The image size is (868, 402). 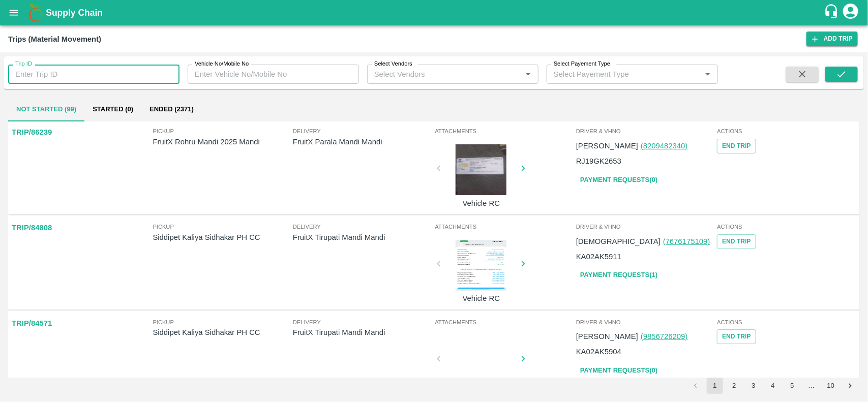 I want to click on p: KA02AK5904, so click(x=599, y=352).